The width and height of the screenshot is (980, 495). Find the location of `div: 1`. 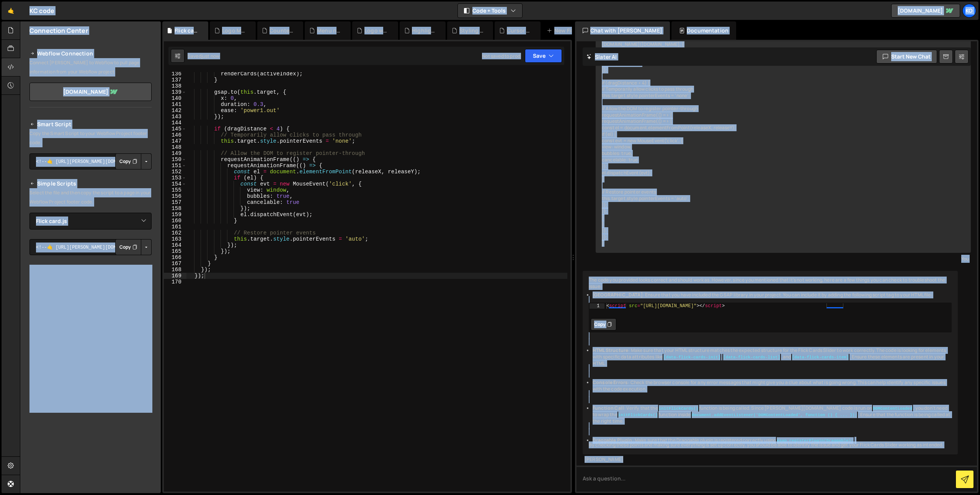

div: 1 is located at coordinates (597, 306).